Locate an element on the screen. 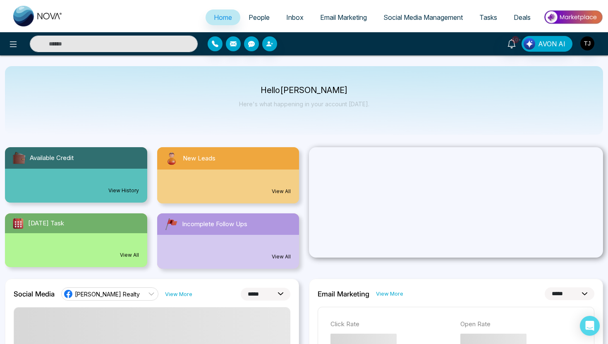 Image resolution: width=608 pixels, height=344 pixels. img: Lead Flow is located at coordinates (530, 44).